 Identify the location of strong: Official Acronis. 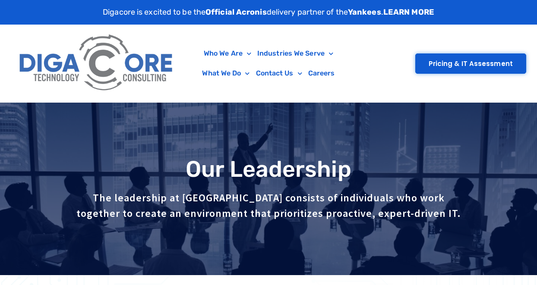
(236, 12).